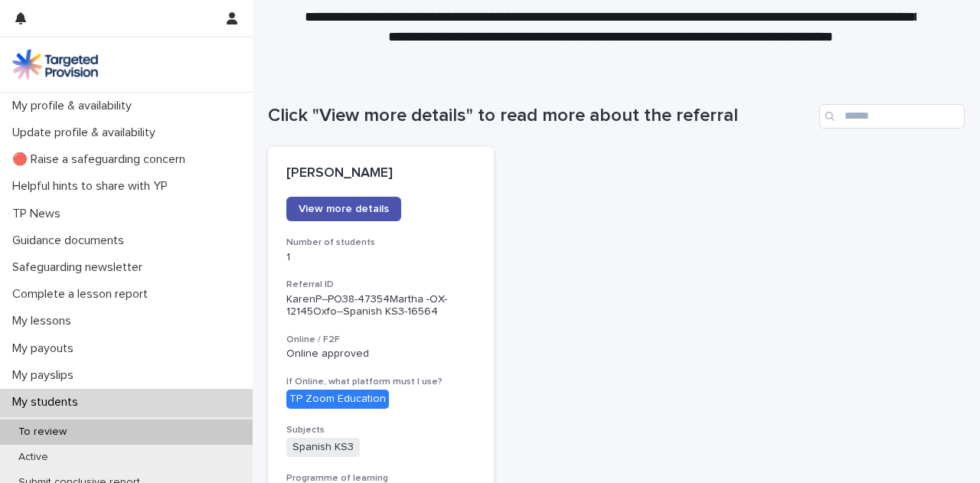  What do you see at coordinates (380, 382) in the screenshot?
I see `h3: If Online, what platform must I use?` at bounding box center [380, 382].